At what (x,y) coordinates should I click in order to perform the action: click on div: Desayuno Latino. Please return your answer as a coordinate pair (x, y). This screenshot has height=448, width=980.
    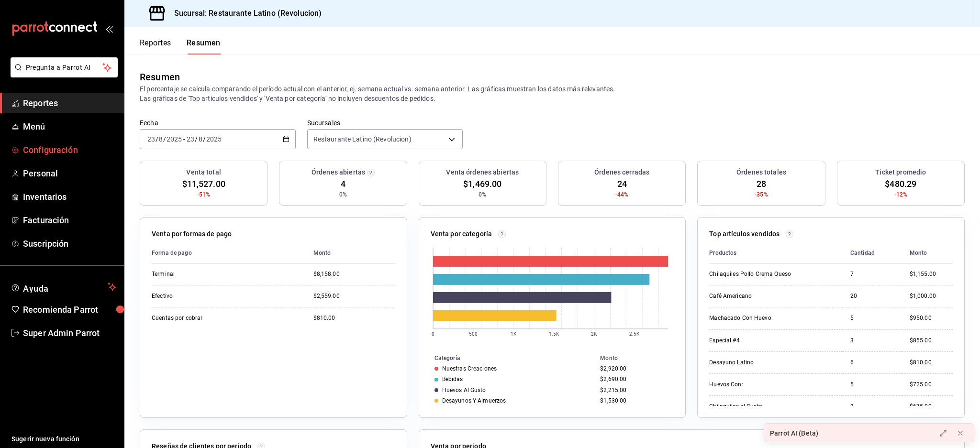
    Looking at the image, I should click on (757, 363).